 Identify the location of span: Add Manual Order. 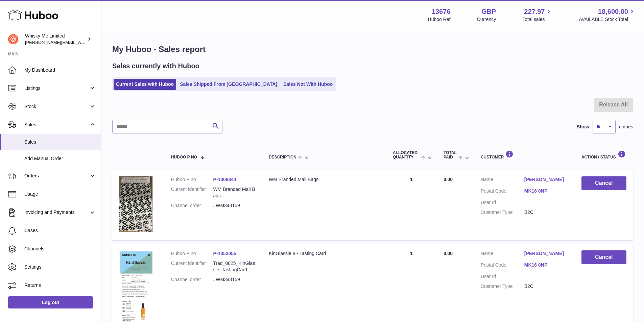
(60, 159).